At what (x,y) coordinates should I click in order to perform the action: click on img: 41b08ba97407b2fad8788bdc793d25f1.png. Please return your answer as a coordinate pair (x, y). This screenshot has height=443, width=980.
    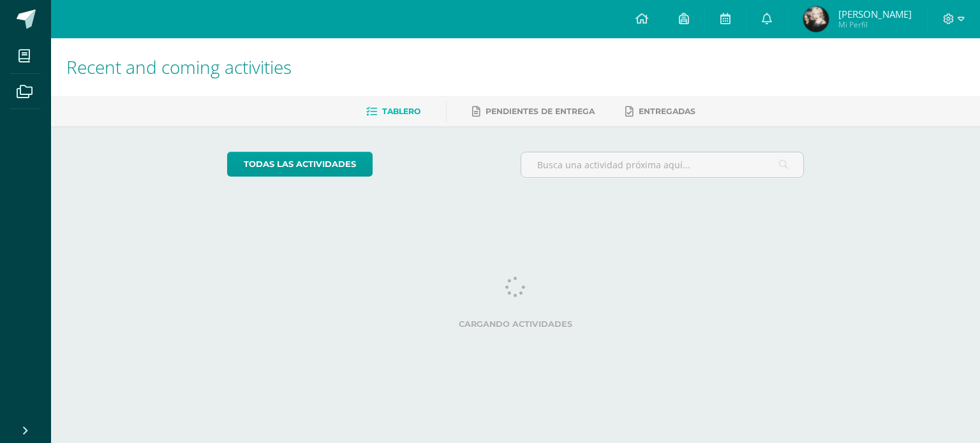
    Looking at the image, I should click on (815, 19).